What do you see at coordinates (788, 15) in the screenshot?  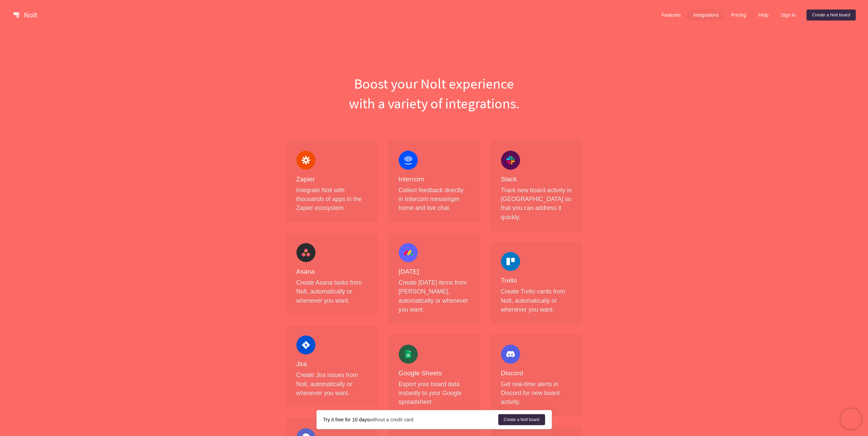 I see `a: Sign in` at bounding box center [788, 15].